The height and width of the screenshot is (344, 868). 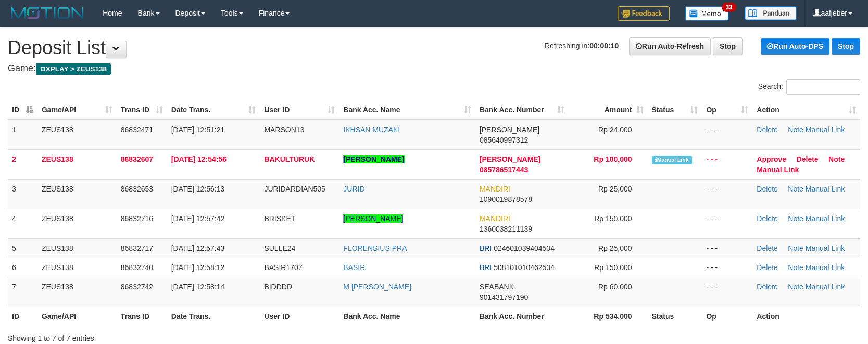 I want to click on th: Rp 534.000, so click(x=608, y=316).